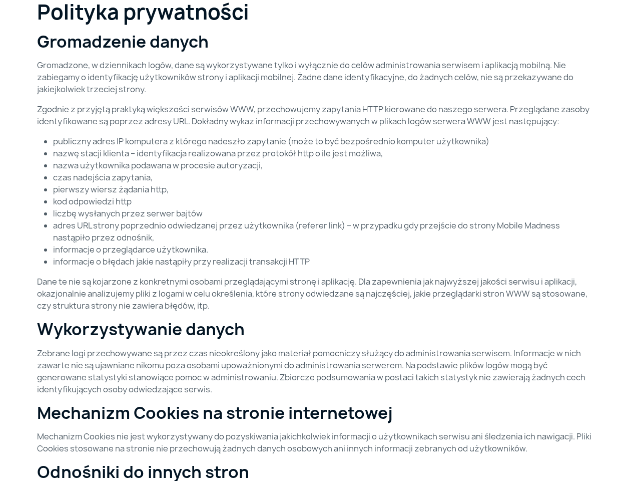 The image size is (632, 481). What do you see at coordinates (324, 153) in the screenshot?
I see `li: nazwę stacji klienta – identyfikacja realizowana przez protokół http o ile jest możliwa,` at bounding box center [324, 153].